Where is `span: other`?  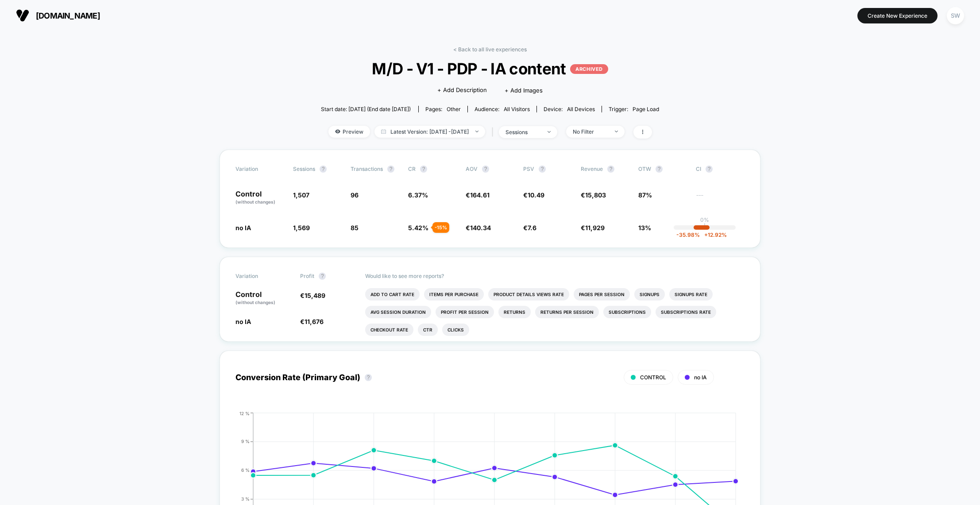 span: other is located at coordinates (454, 109).